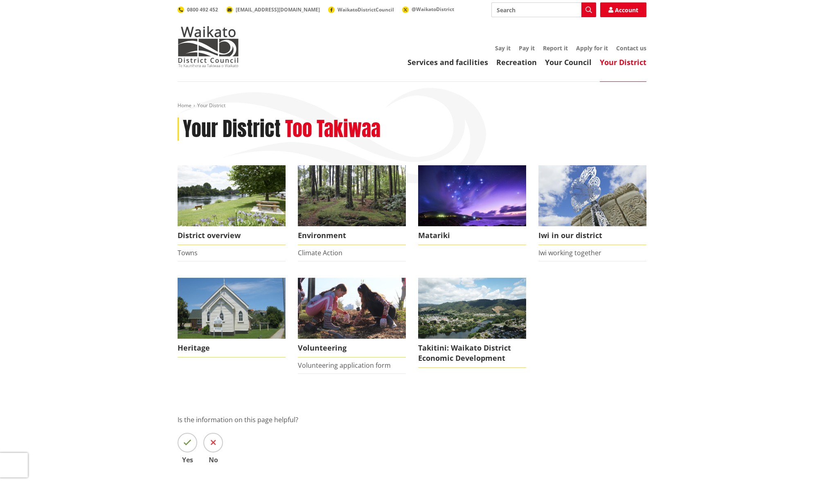 The image size is (824, 504). I want to click on a: Ngaruawahia 0015 District overview, so click(231, 205).